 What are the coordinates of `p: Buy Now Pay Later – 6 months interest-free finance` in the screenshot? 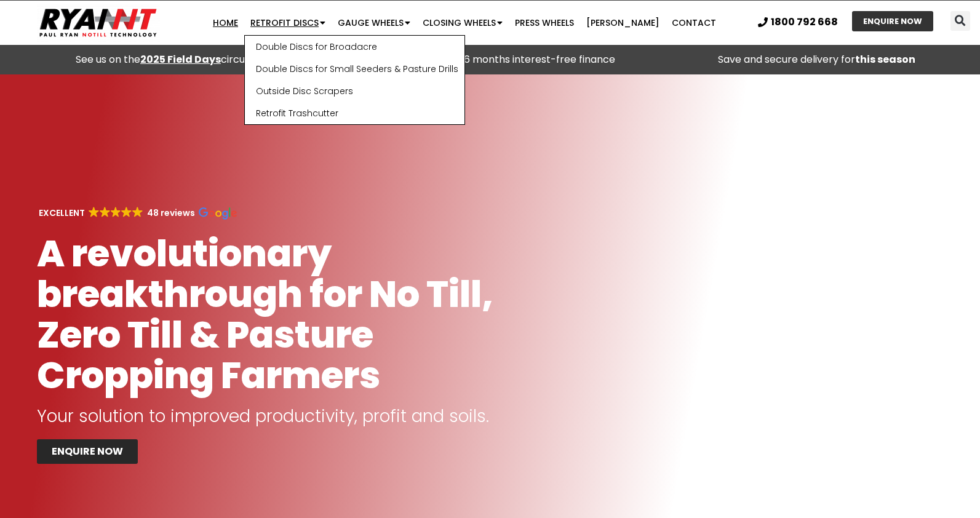 It's located at (490, 60).